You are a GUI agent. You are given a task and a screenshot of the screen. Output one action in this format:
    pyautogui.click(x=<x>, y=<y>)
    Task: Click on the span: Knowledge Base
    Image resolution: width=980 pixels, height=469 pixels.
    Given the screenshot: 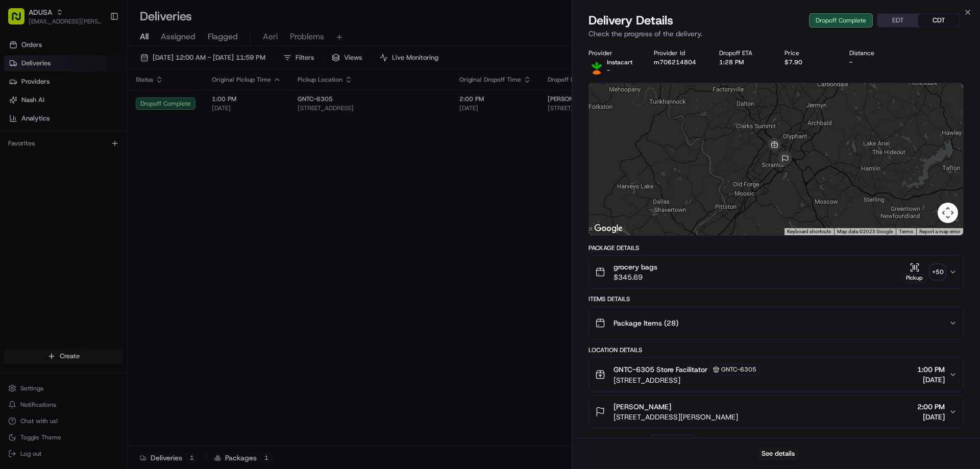 What is the action you would take?
    pyautogui.click(x=49, y=153)
    